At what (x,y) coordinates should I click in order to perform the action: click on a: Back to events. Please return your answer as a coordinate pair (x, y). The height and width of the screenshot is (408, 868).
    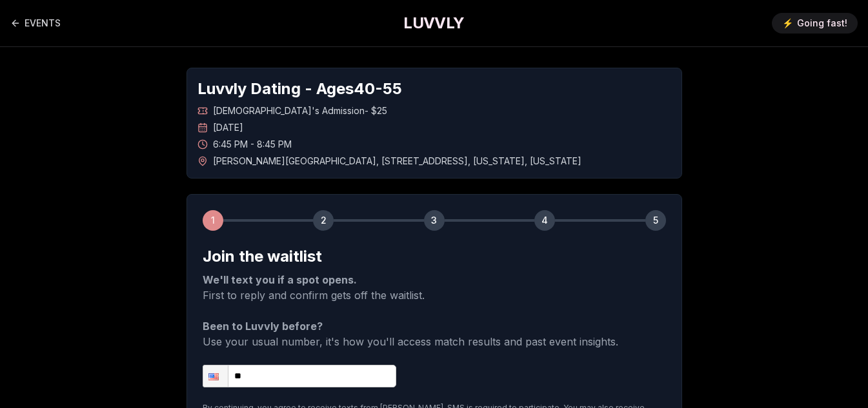
    Looking at the image, I should click on (36, 23).